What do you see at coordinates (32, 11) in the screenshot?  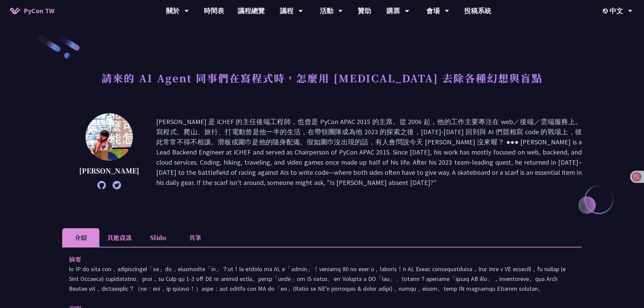 I see `a: PyCon TW` at bounding box center [32, 11].